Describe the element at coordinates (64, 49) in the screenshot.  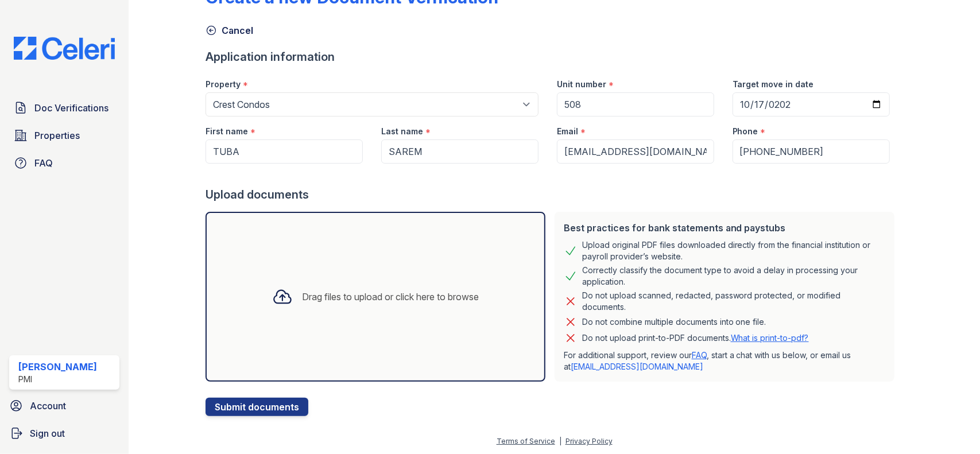
I see `img: CE_Logo_Blue-a8612792a0a2168367f1c8372b55b34899dd931a85d93a1a3d3e32e68fde9ad4.png` at that location.